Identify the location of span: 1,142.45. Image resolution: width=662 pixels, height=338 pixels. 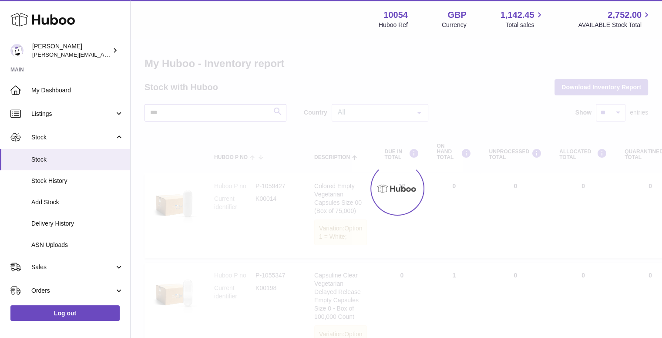
(517, 15).